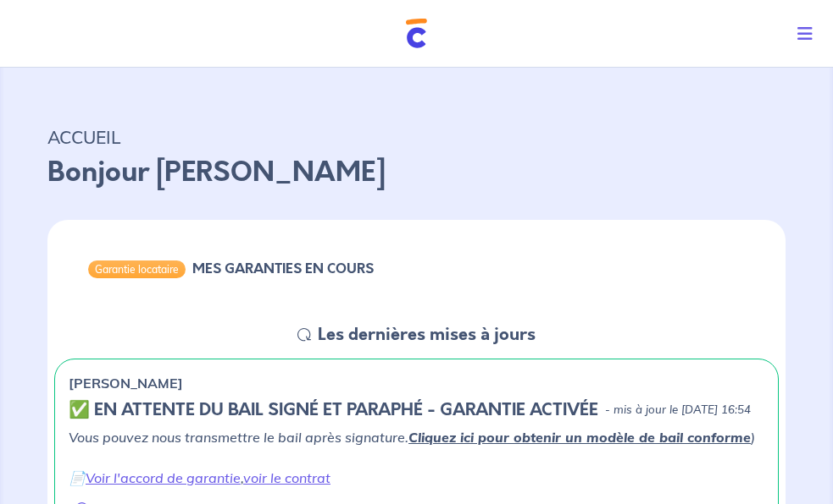 This screenshot has height=504, width=833. What do you see at coordinates (579, 438) in the screenshot?
I see `a: Cliquez ici pour obtenir un modèle de bail conforme` at bounding box center [579, 438].